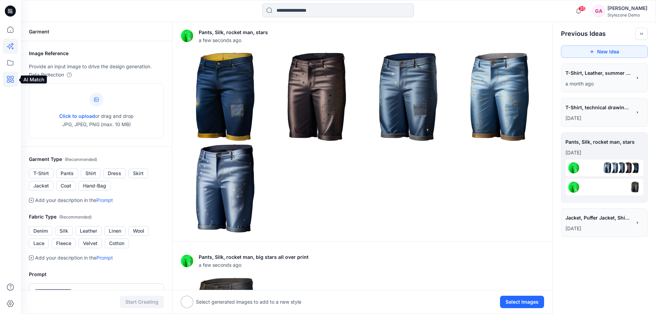 The height and width of the screenshot is (314, 656). I want to click on button: Select Images, so click(522, 302).